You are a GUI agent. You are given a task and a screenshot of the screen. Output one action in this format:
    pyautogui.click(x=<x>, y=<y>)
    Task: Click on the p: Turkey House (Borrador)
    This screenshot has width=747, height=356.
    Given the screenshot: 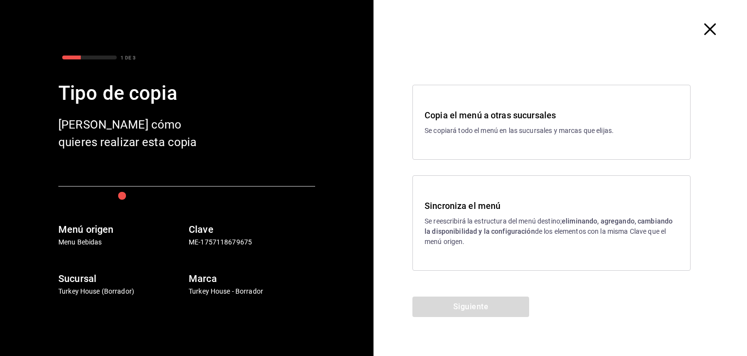 What is the action you would take?
    pyautogui.click(x=122, y=291)
    